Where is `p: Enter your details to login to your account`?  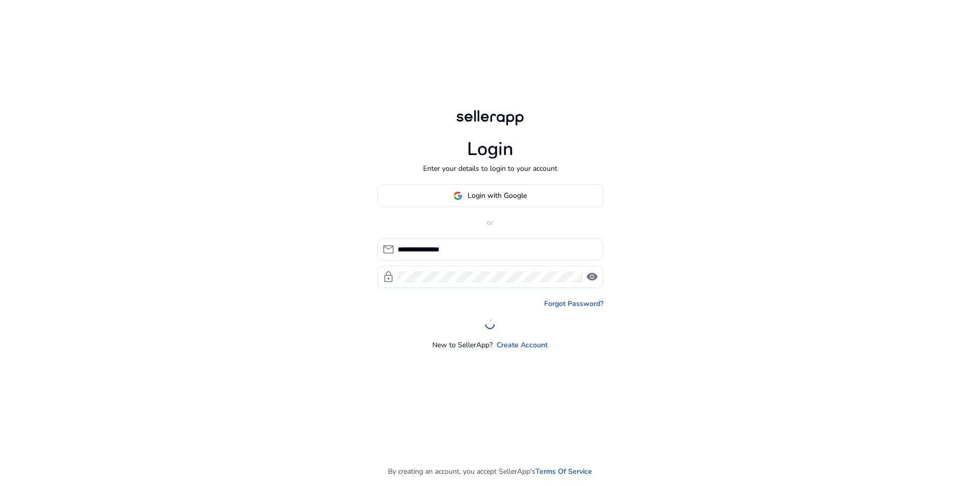 p: Enter your details to login to your account is located at coordinates (490, 168).